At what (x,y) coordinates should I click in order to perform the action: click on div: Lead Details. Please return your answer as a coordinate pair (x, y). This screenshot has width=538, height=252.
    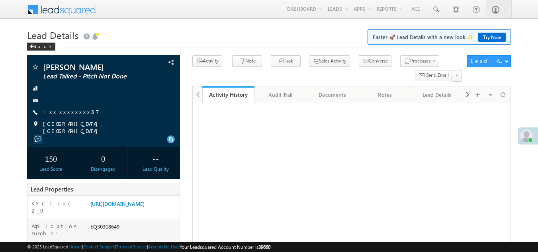
    Looking at the image, I should click on (436, 95).